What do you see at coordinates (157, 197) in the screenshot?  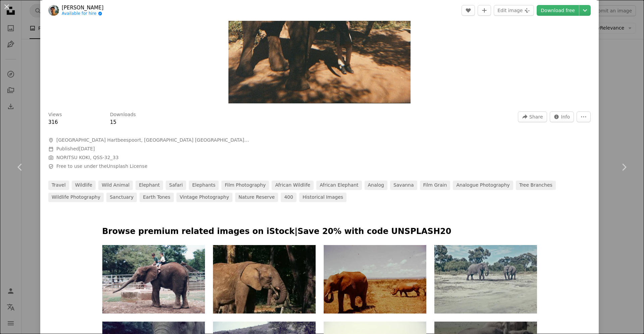 I see `a: earth tones` at bounding box center [157, 197].